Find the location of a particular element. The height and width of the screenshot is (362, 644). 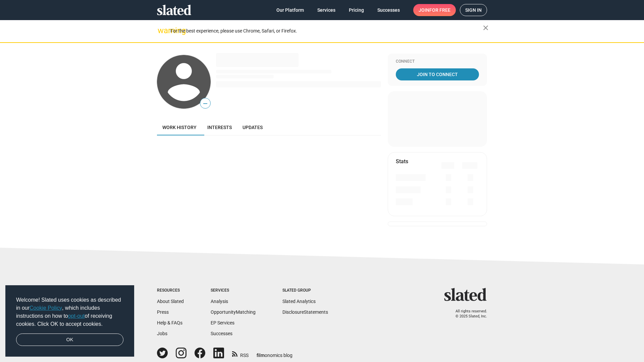

a: Sign in is located at coordinates (473, 10).